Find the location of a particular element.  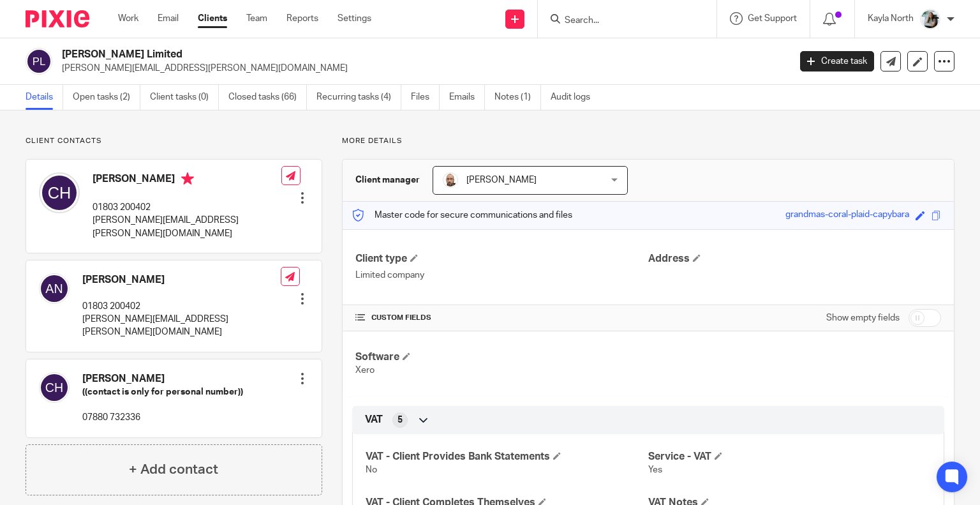

a: Work is located at coordinates (128, 18).